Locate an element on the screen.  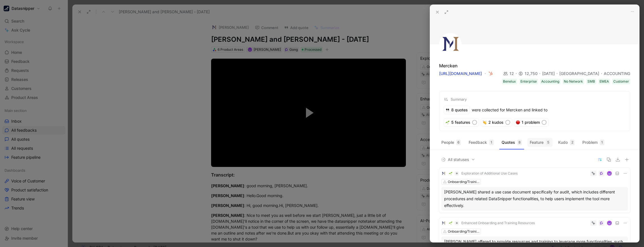
button: Feedback is located at coordinates (481, 142).